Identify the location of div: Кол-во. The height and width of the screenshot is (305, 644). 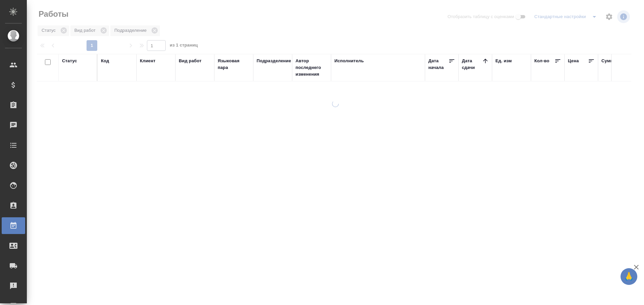
(541, 61).